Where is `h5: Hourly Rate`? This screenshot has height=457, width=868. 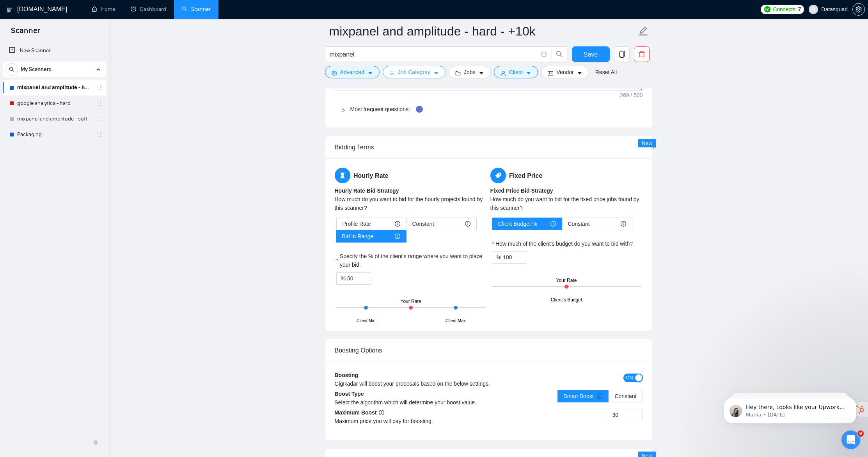
h5: Hourly Rate is located at coordinates (411, 176).